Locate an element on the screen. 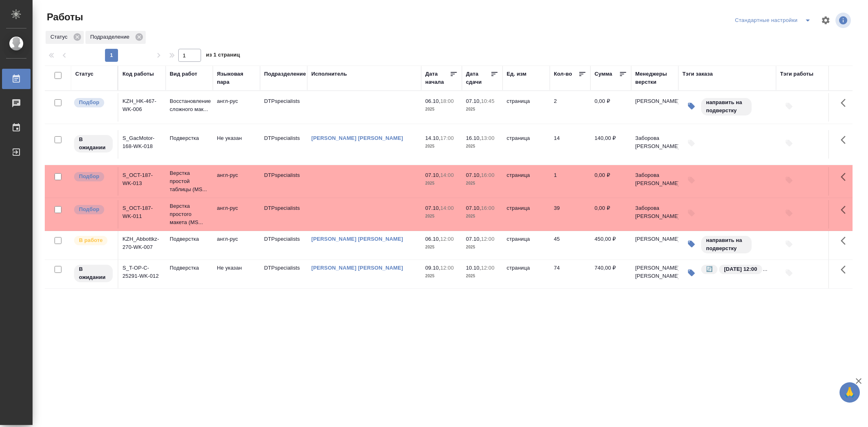 The width and height of the screenshot is (868, 427). td: 740,00 ₽ is located at coordinates (611, 274).